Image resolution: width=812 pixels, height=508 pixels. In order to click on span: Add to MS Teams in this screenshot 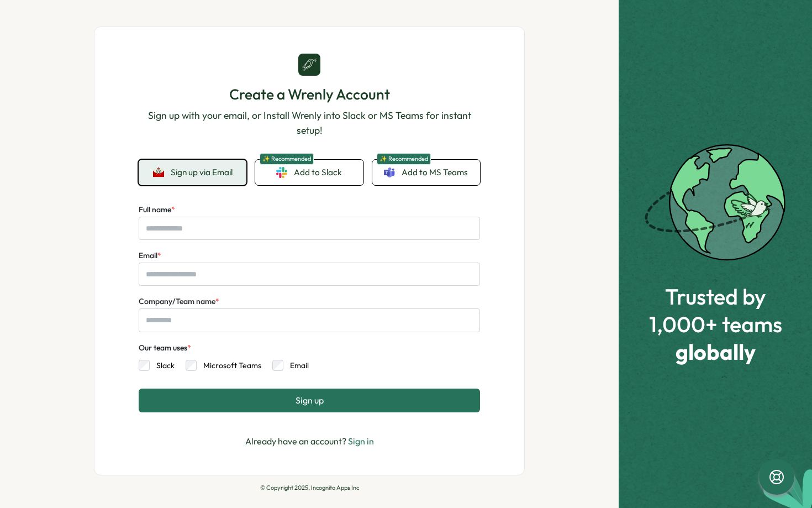, I will do `click(435, 173)`.